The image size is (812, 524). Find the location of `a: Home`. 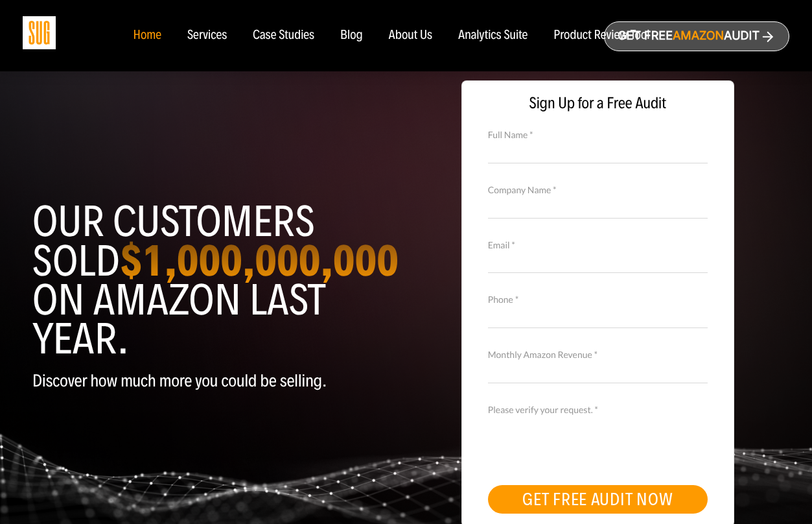

a: Home is located at coordinates (147, 35).